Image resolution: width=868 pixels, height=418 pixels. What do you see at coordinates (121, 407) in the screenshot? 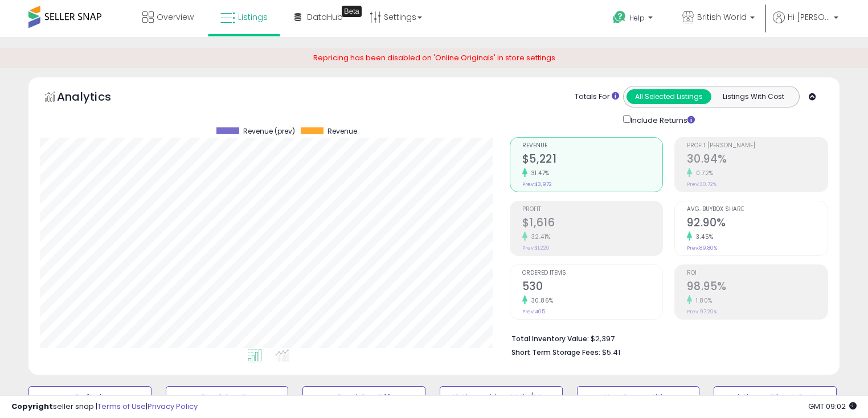
I see `a: Terms of Use` at bounding box center [121, 407].